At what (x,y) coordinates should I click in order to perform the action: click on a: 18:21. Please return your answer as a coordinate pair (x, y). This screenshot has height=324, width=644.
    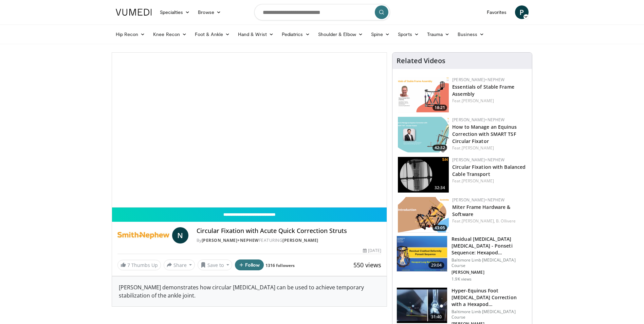
    Looking at the image, I should click on (423, 94).